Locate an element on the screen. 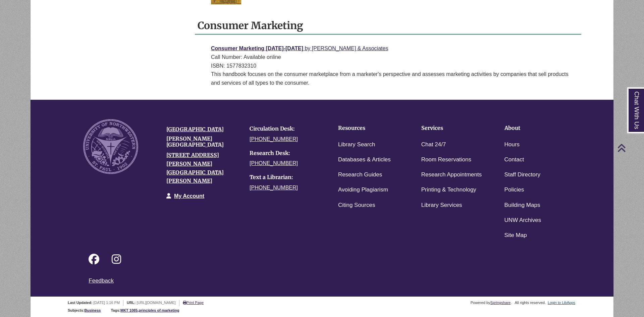  a: Library Services is located at coordinates (441, 205).